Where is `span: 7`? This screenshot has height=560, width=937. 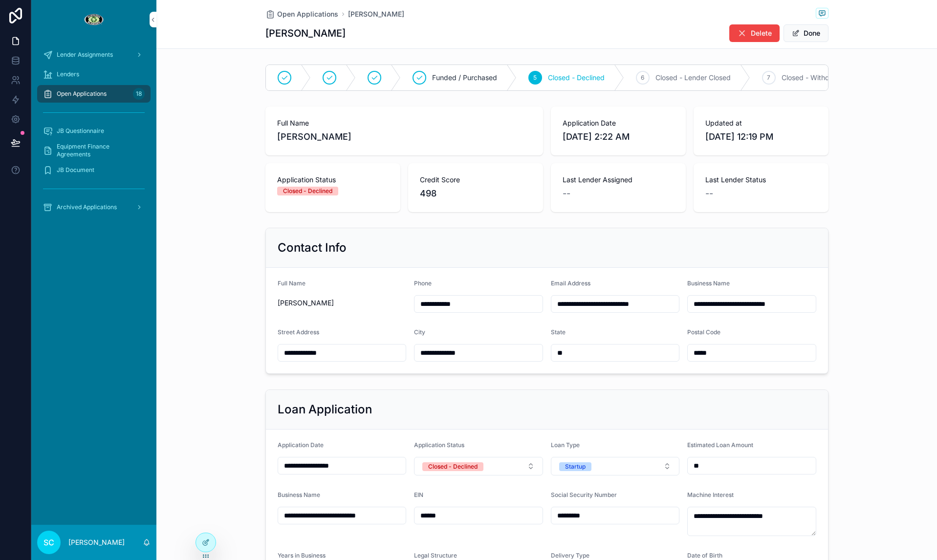
span: 7 is located at coordinates (769, 77).